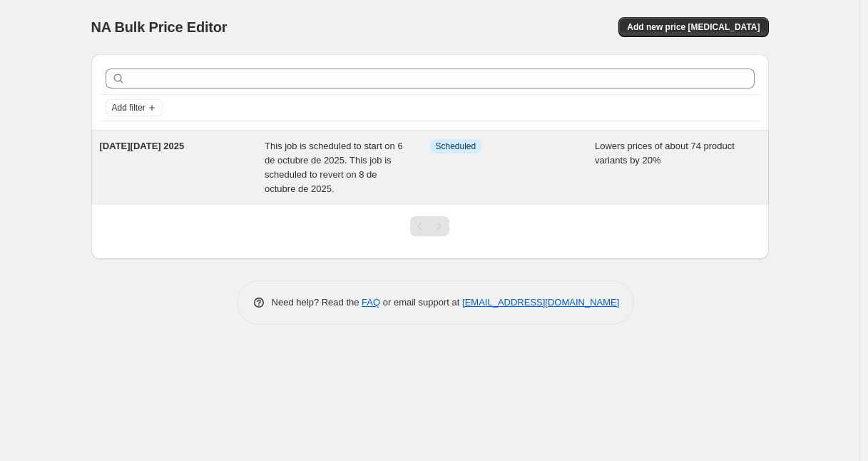 This screenshot has height=461, width=868. What do you see at coordinates (429, 226) in the screenshot?
I see `nav: Pagination` at bounding box center [429, 226].